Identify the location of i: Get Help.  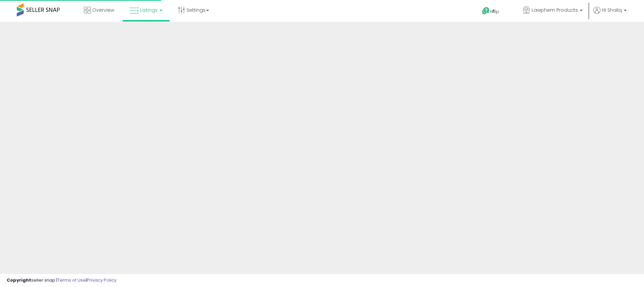
(486, 11).